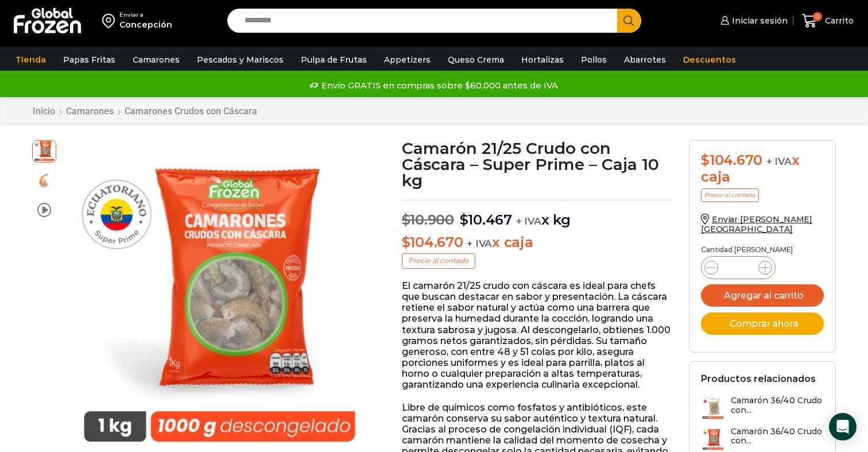  Describe the element at coordinates (537, 164) in the screenshot. I see `h1: Camarón 21/25 Crudo con Cáscara – Super Prime – Caja 10 kg` at that location.